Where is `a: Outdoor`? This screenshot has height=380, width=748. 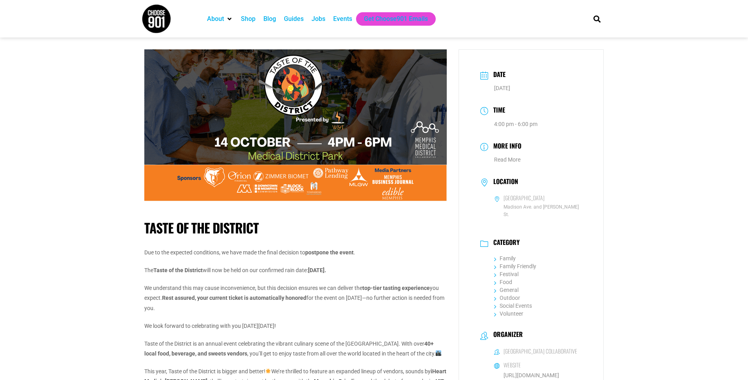 a: Outdoor is located at coordinates (507, 297).